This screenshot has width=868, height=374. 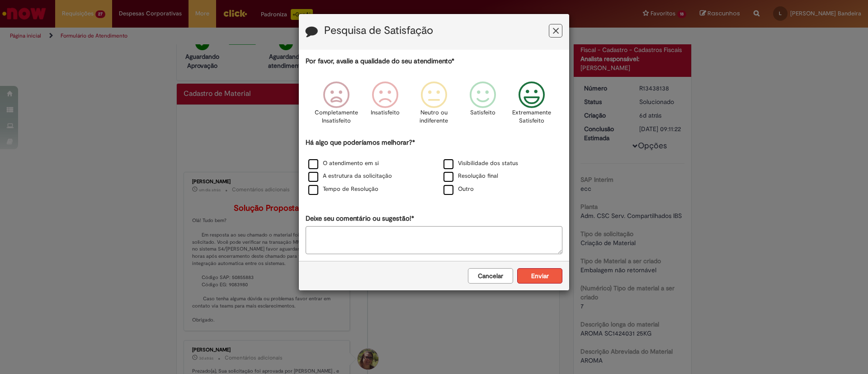 I want to click on label: Por favor, avalie a qualidade do seu atendimento*, so click(x=380, y=61).